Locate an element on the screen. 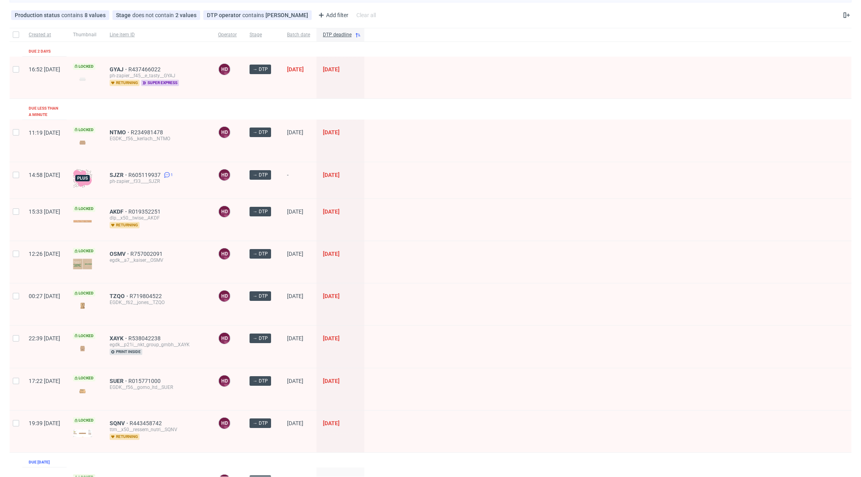 Image resolution: width=861 pixels, height=477 pixels. span: Line item ID is located at coordinates (158, 35).